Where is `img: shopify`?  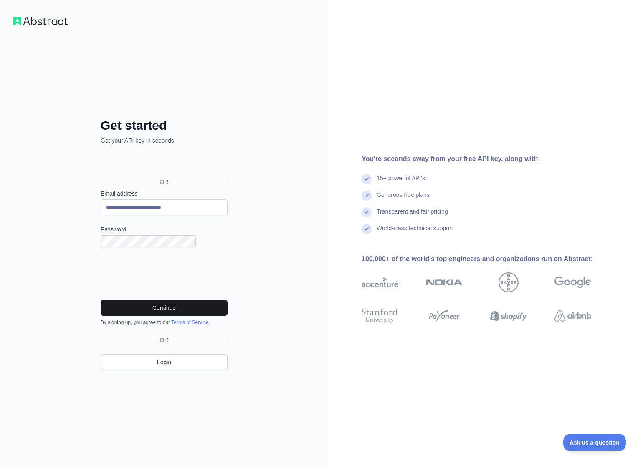
img: shopify is located at coordinates (509, 316).